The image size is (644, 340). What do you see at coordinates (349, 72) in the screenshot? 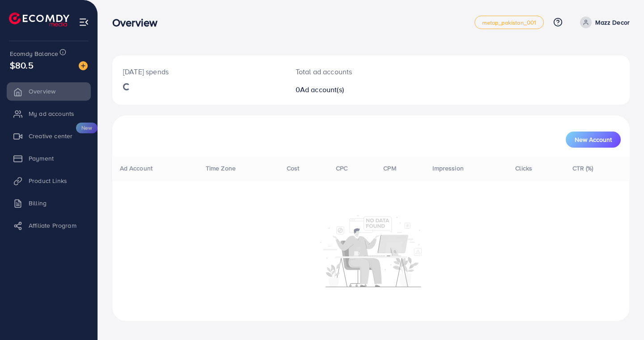
I see `p: Total ad accounts` at bounding box center [349, 72].